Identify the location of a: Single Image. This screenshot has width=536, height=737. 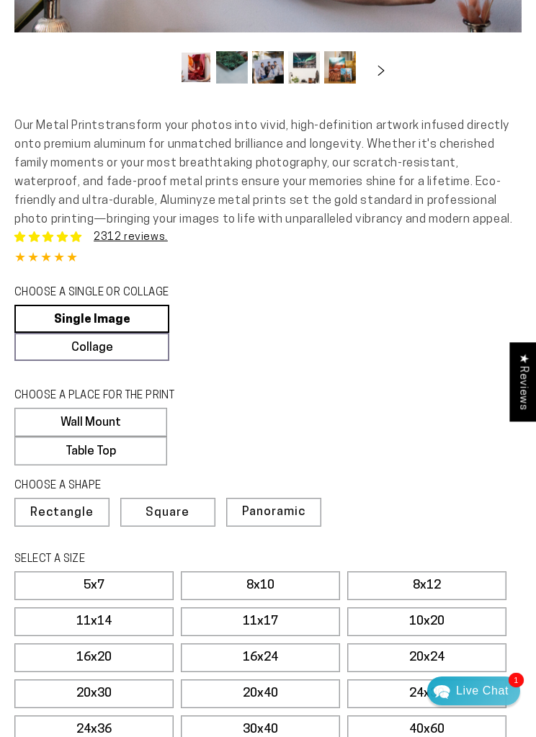
(91, 318).